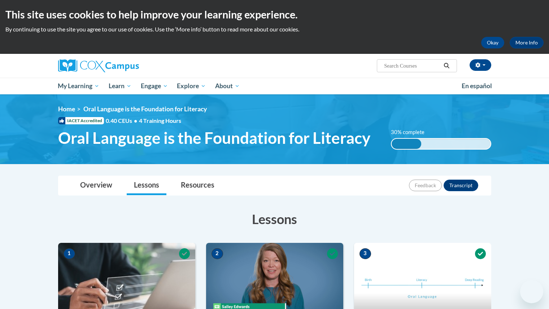 Image resolution: width=549 pixels, height=309 pixels. Describe the element at coordinates (461, 185) in the screenshot. I see `button: Transcript` at that location.